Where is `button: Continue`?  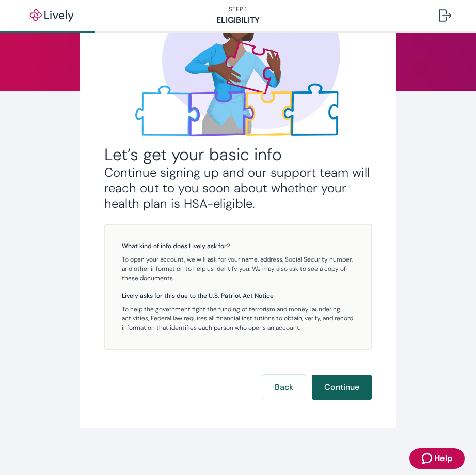
button: Continue is located at coordinates (342, 387).